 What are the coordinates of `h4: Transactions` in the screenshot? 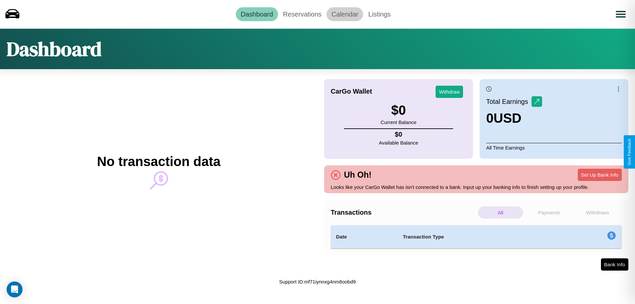 It's located at (404, 212).